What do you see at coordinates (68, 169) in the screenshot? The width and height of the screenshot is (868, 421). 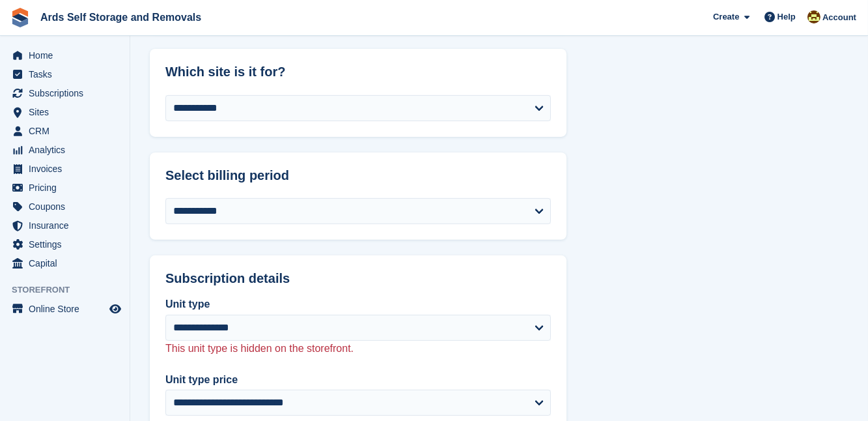 I see `span: Invoices` at bounding box center [68, 169].